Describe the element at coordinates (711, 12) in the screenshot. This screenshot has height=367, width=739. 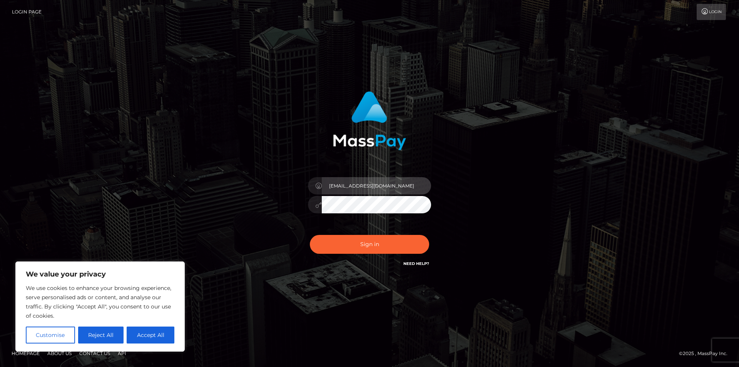
I see `a: Login` at that location.